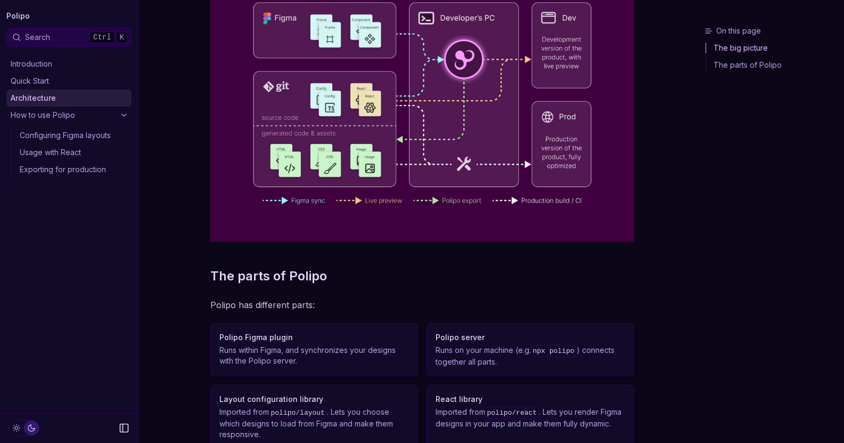 The height and width of the screenshot is (443, 844). Describe the element at coordinates (530, 337) in the screenshot. I see `h3: Polipo server` at that location.